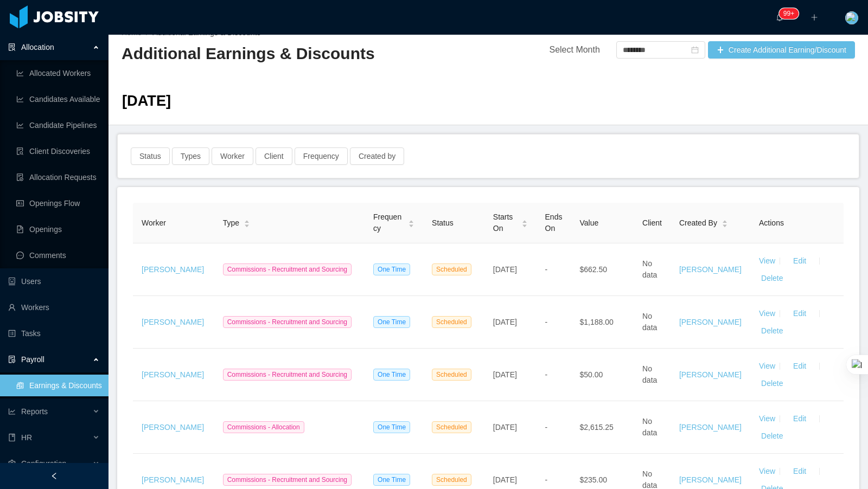  Describe the element at coordinates (12, 412) in the screenshot. I see `i: icon: line-chart` at that location.